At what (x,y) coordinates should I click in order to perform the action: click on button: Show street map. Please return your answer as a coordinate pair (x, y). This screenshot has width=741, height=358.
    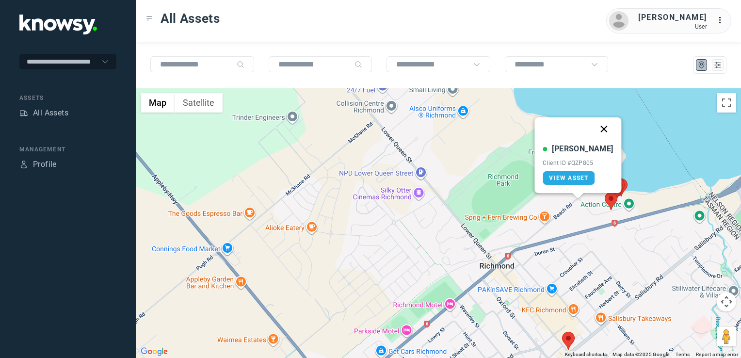
    Looking at the image, I should click on (158, 103).